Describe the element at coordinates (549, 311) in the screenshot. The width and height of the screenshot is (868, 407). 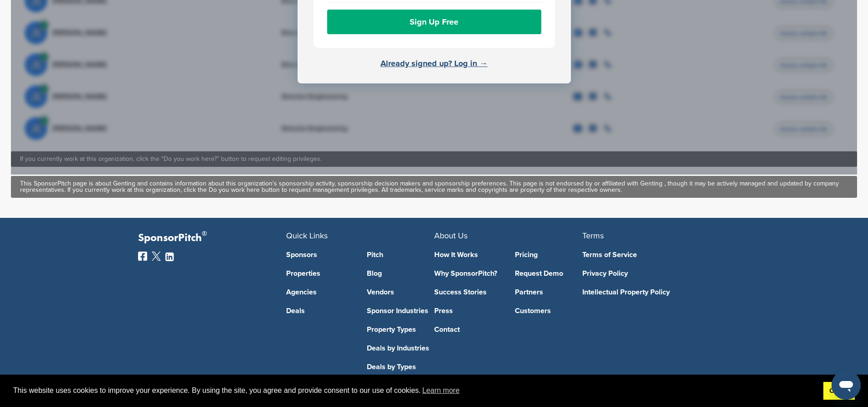
I see `a: Customers` at that location.